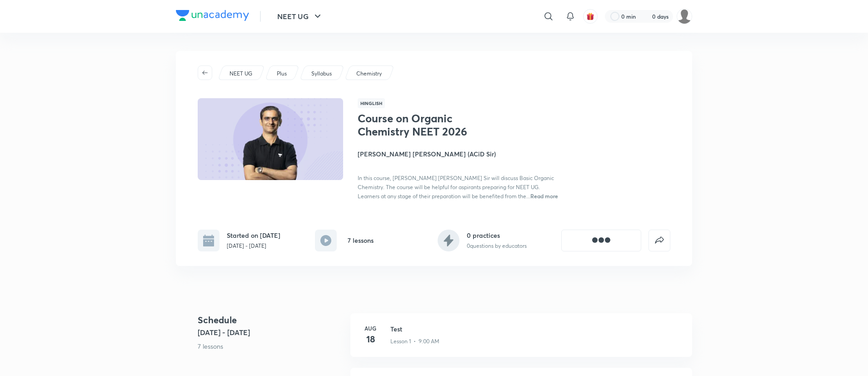 The height and width of the screenshot is (376, 868). What do you see at coordinates (590, 17) in the screenshot?
I see `button: avatar` at bounding box center [590, 17].